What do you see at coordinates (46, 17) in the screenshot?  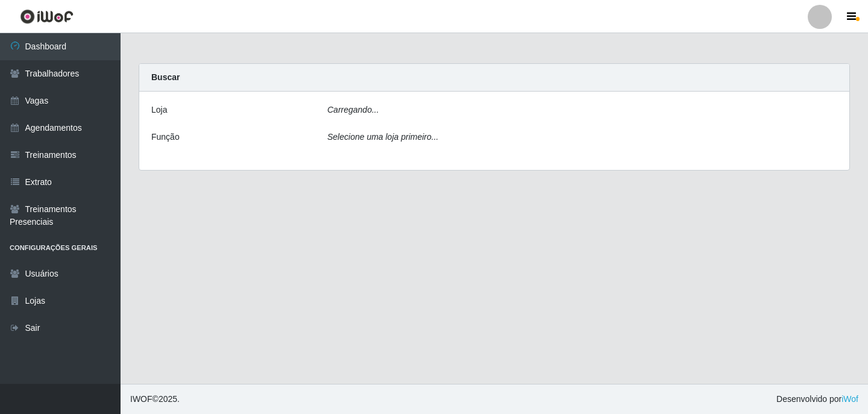 I see `img: CoreUI Logo` at bounding box center [46, 17].